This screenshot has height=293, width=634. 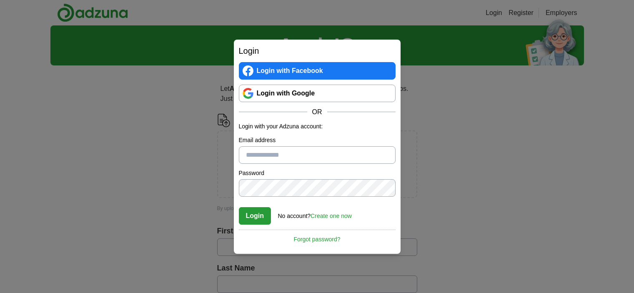 What do you see at coordinates (315, 213) in the screenshot?
I see `div: No account?` at bounding box center [315, 213].